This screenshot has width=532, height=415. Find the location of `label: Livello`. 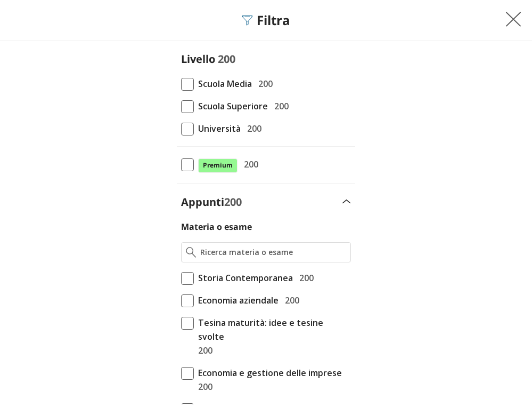

label: Livello is located at coordinates (198, 59).